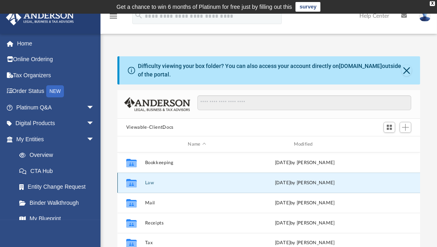  What do you see at coordinates (55, 91) in the screenshot?
I see `div: NEW` at bounding box center [55, 91].